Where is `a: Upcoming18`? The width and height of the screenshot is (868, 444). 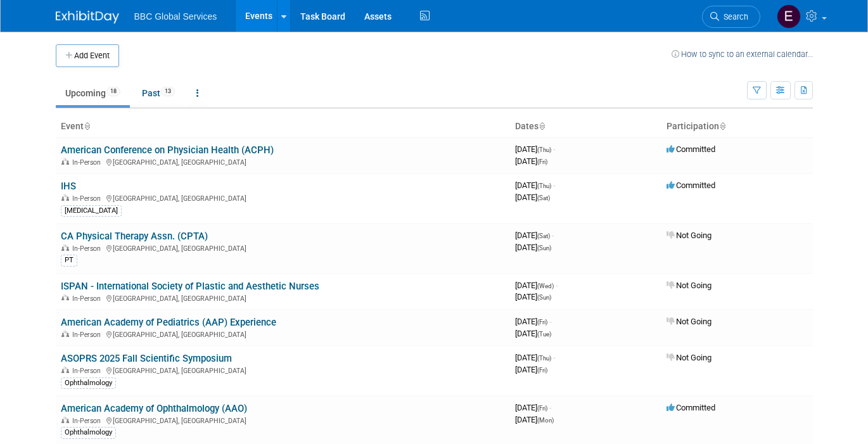
a: Upcoming18 is located at coordinates (93, 93).